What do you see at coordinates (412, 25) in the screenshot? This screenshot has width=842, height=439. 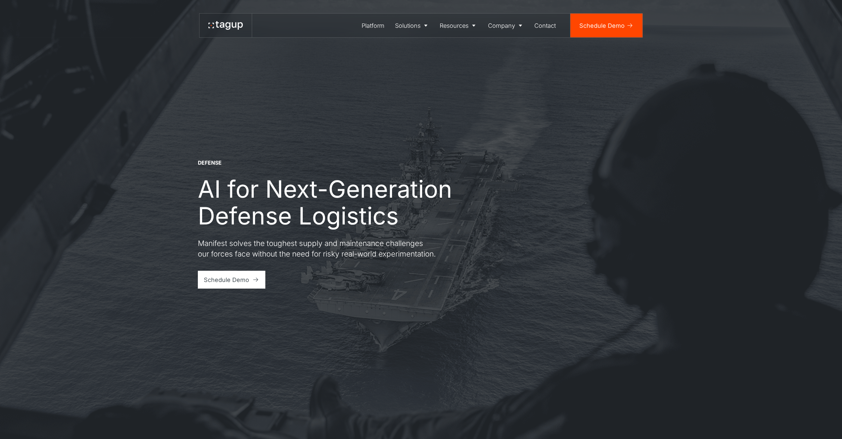 I see `a: Solutions` at bounding box center [412, 25].